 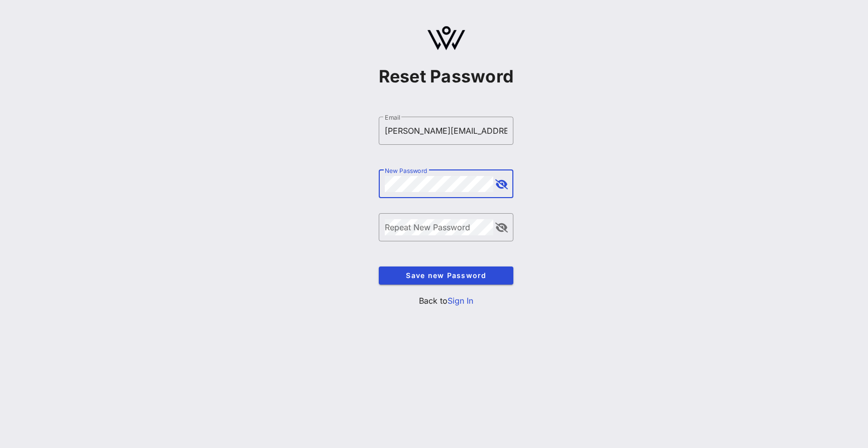 What do you see at coordinates (406, 170) in the screenshot?
I see `label: New Password` at bounding box center [406, 170].